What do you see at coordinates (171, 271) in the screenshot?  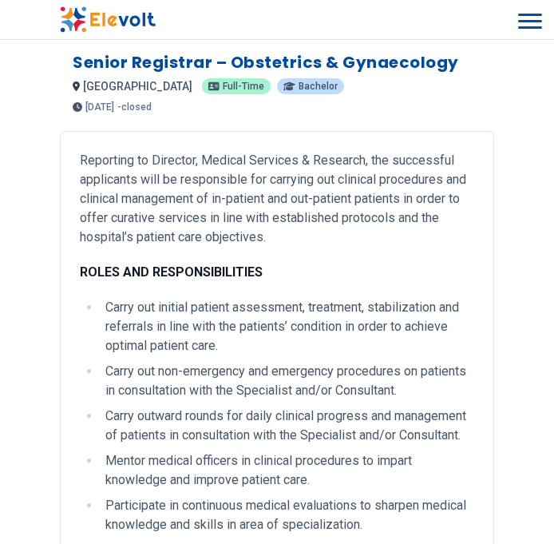 I see `strong: ROLES AND RESPONSIBILITIES` at bounding box center [171, 271].